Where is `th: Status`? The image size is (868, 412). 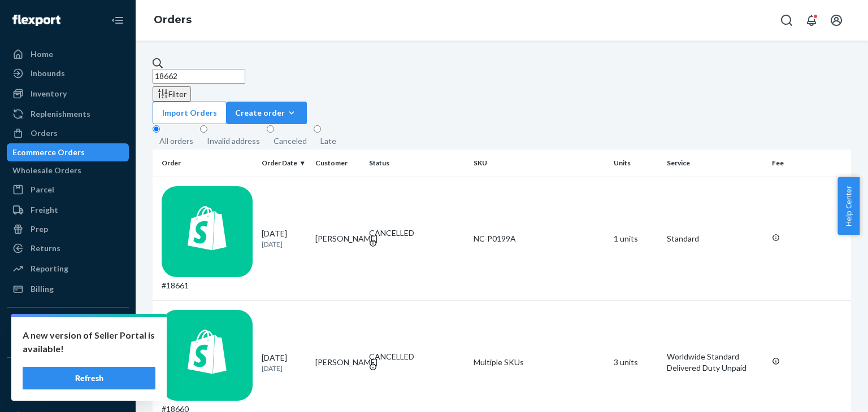 th: Status is located at coordinates (416, 163).